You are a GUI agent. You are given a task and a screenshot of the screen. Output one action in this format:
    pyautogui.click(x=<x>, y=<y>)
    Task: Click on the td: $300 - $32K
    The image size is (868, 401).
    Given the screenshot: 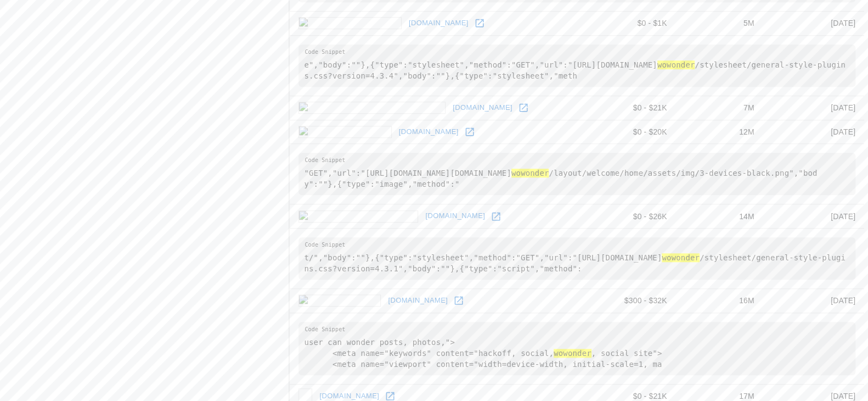 What is the action you would take?
    pyautogui.click(x=629, y=301)
    